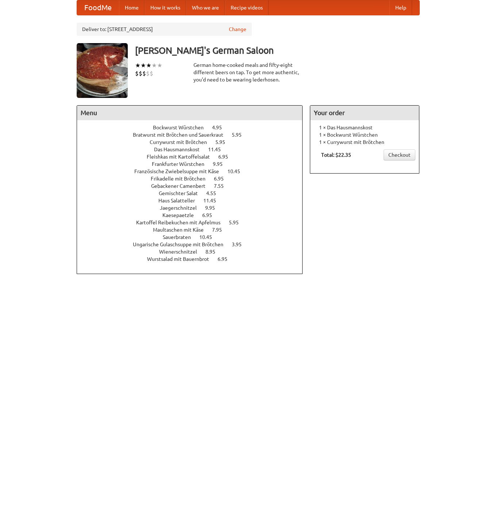  What do you see at coordinates (336, 155) in the screenshot?
I see `b: Total: $22.35` at bounding box center [336, 155].